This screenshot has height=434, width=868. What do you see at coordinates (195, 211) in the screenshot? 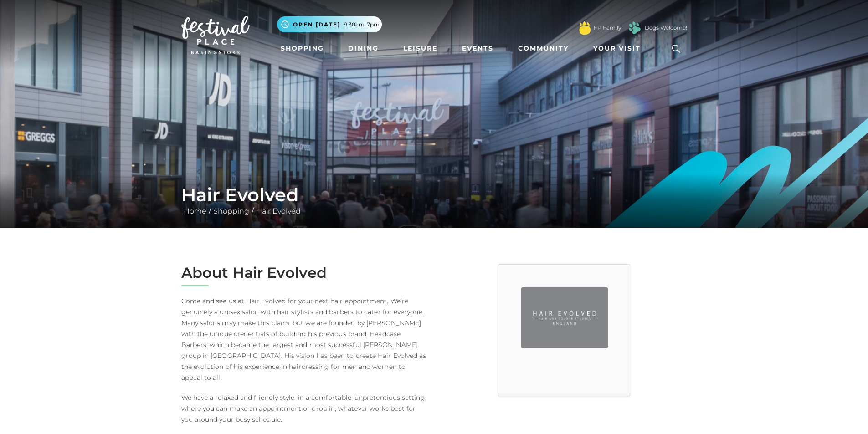
I see `a: Home` at bounding box center [195, 211].